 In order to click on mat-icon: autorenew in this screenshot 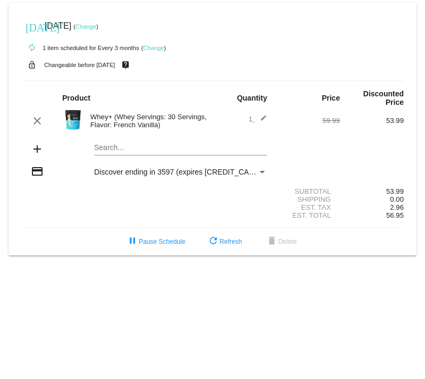, I will do `click(32, 48)`.